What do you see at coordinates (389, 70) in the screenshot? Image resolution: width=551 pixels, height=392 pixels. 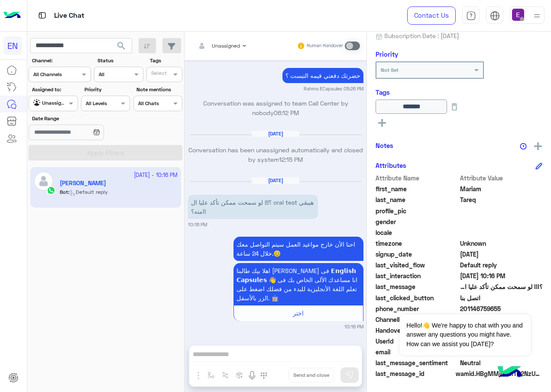 I see `b: Not Set` at bounding box center [389, 70].